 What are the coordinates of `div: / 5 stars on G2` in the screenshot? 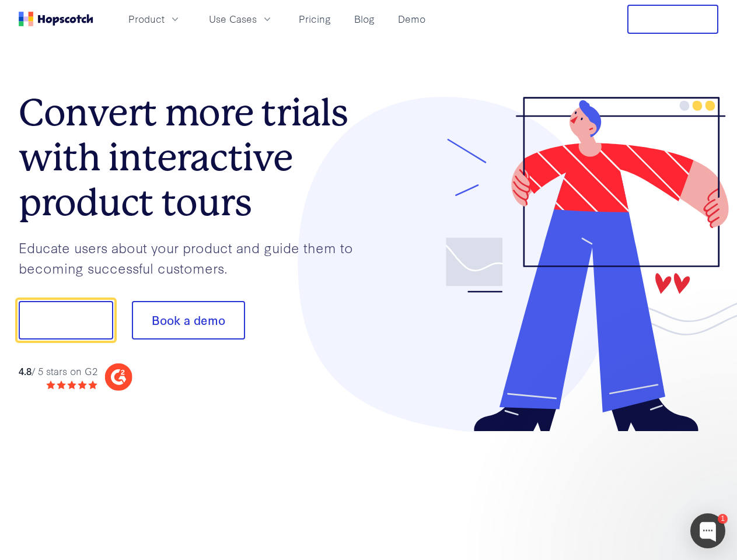 It's located at (58, 371).